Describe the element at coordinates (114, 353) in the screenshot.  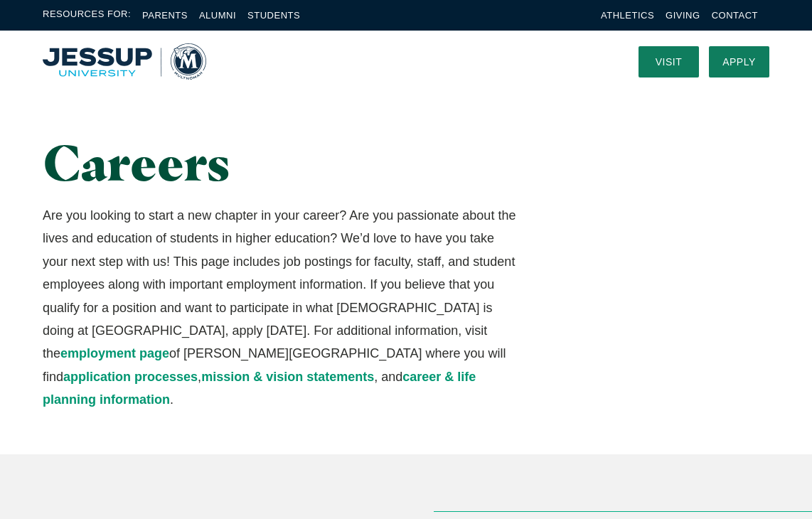
I see `a: employment page` at that location.